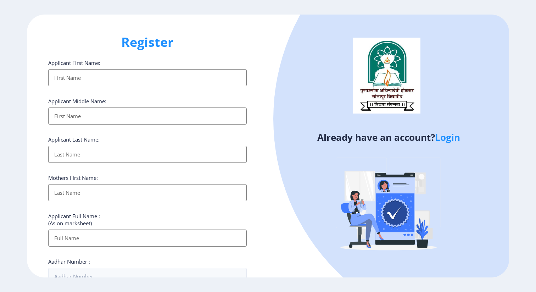  Describe the element at coordinates (147, 276) in the screenshot. I see `input: Aadhar Number` at that location.